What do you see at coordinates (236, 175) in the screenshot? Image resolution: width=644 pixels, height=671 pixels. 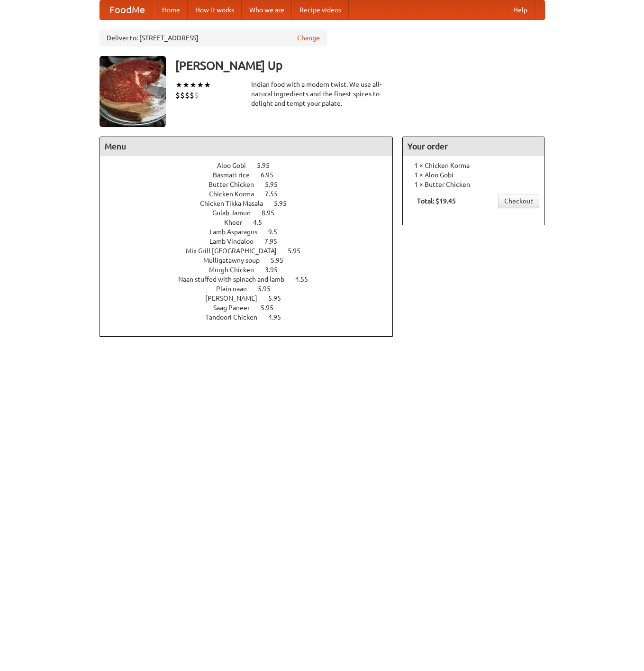 I see `span: Basmati rice` at bounding box center [236, 175].